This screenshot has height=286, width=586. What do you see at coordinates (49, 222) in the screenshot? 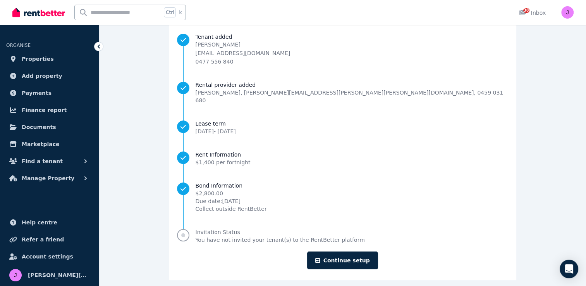
I see `a: Help centre` at bounding box center [49, 222].